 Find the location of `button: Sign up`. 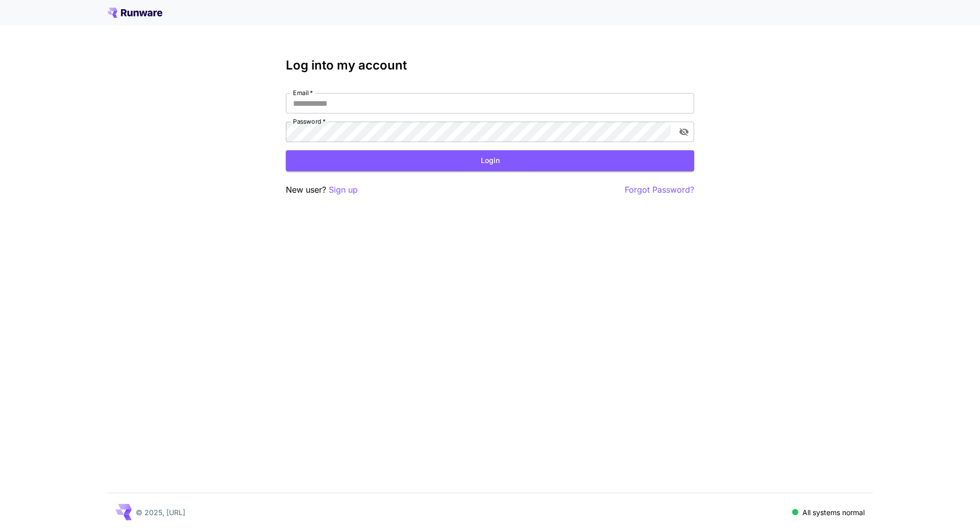

button: Sign up is located at coordinates (343, 189).